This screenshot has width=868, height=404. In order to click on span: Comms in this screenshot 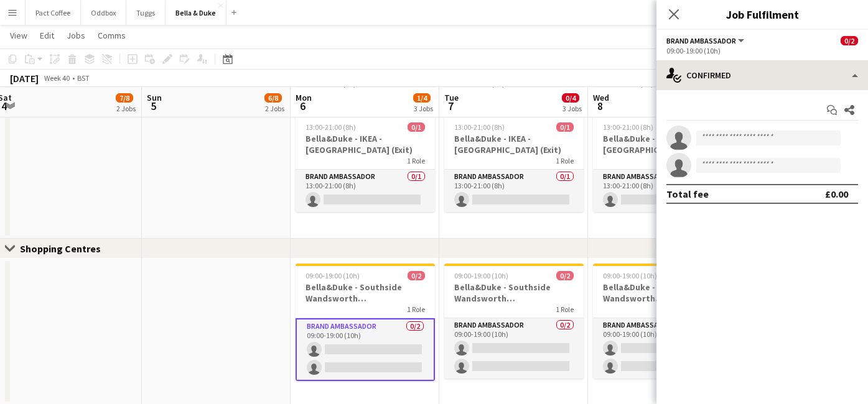, I will do `click(111, 35)`.